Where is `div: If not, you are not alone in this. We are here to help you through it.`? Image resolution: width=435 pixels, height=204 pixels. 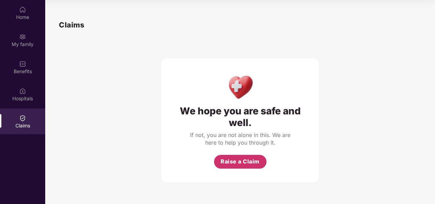 div: If not, you are not alone in this. We are here to help you through it. is located at coordinates (240, 139).